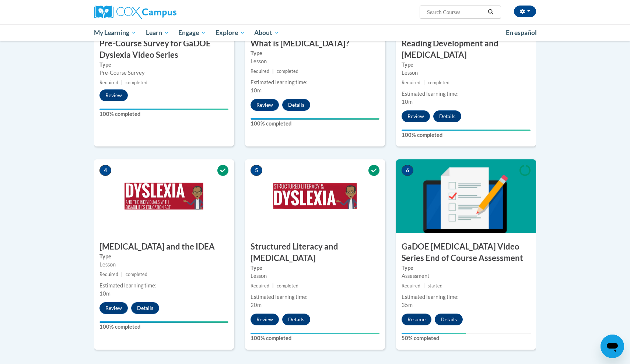 This screenshot has height=364, width=630. I want to click on label: 50% completed, so click(466, 338).